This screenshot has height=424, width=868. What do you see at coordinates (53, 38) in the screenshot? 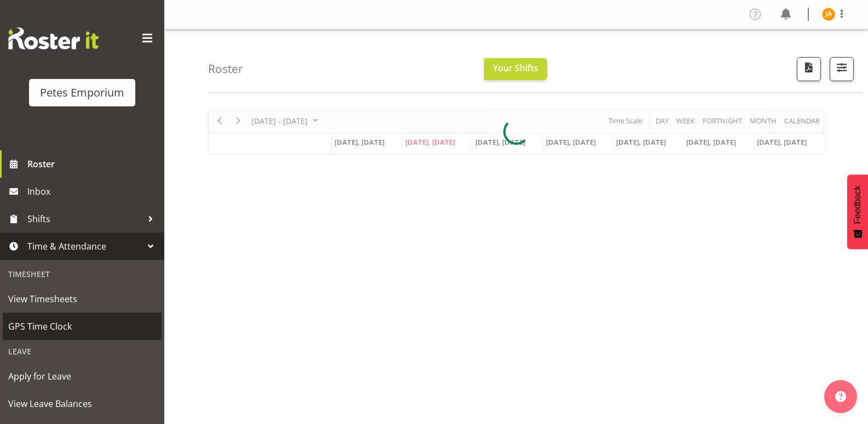
I see `img: Rosterit website logo` at bounding box center [53, 38].